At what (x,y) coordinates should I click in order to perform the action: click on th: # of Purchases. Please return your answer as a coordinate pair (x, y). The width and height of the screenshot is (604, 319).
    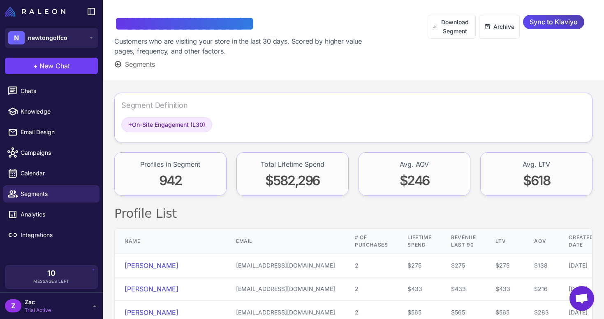
    Looking at the image, I should click on (371, 241).